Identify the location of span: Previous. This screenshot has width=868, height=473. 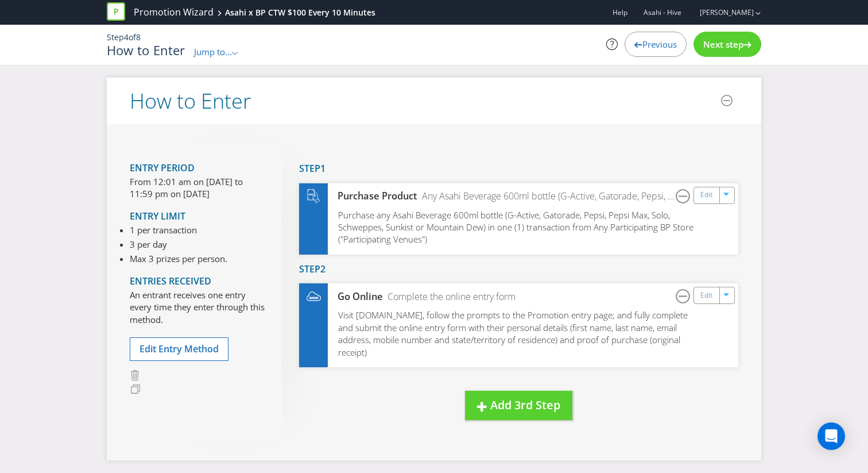
(660, 44).